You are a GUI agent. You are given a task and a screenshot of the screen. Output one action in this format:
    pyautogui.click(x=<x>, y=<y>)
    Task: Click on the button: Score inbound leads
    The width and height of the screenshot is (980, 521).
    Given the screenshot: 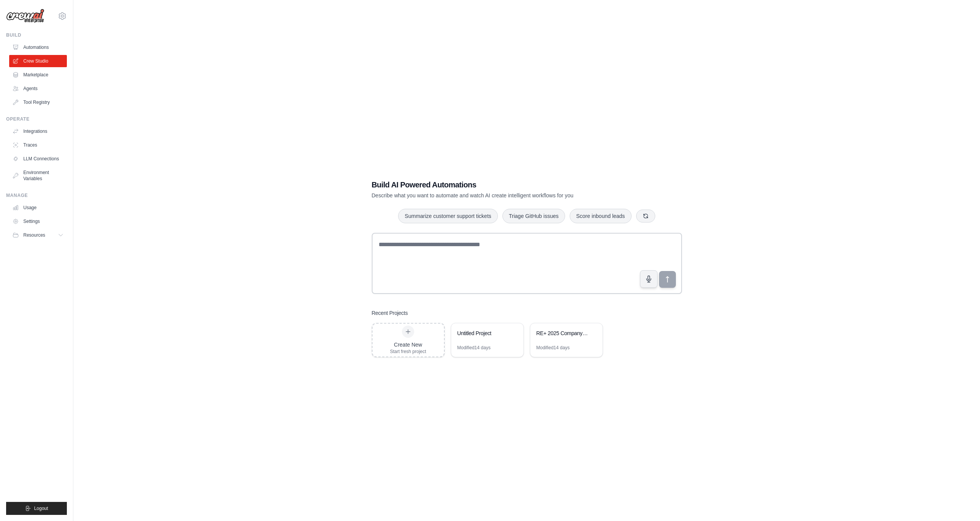 What is the action you would take?
    pyautogui.click(x=600, y=216)
    